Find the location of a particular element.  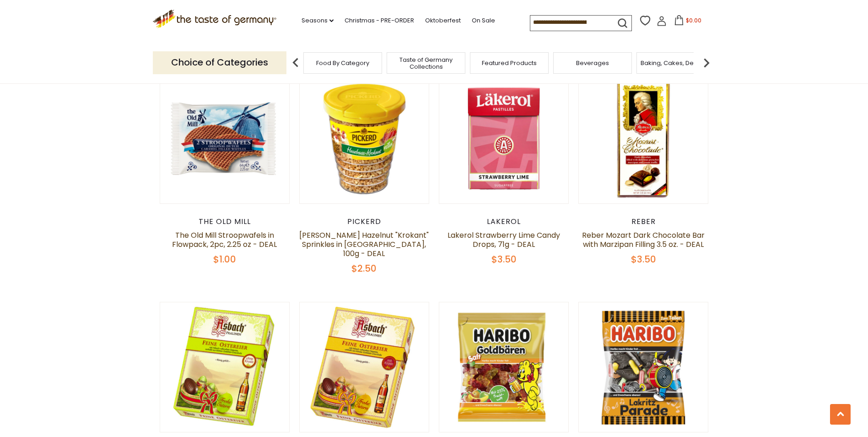

a: On Sale is located at coordinates (483, 21).